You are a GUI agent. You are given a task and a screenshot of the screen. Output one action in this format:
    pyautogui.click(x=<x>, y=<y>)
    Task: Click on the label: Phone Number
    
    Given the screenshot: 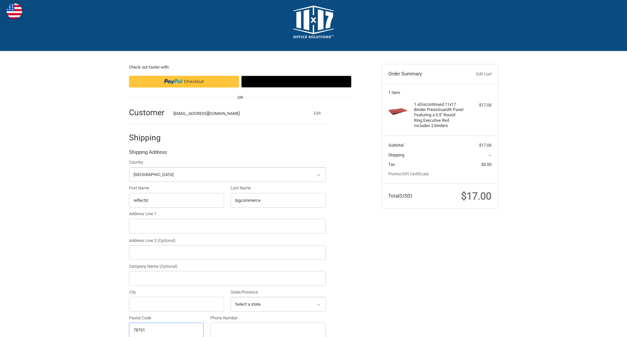 What is the action you would take?
    pyautogui.click(x=268, y=318)
    